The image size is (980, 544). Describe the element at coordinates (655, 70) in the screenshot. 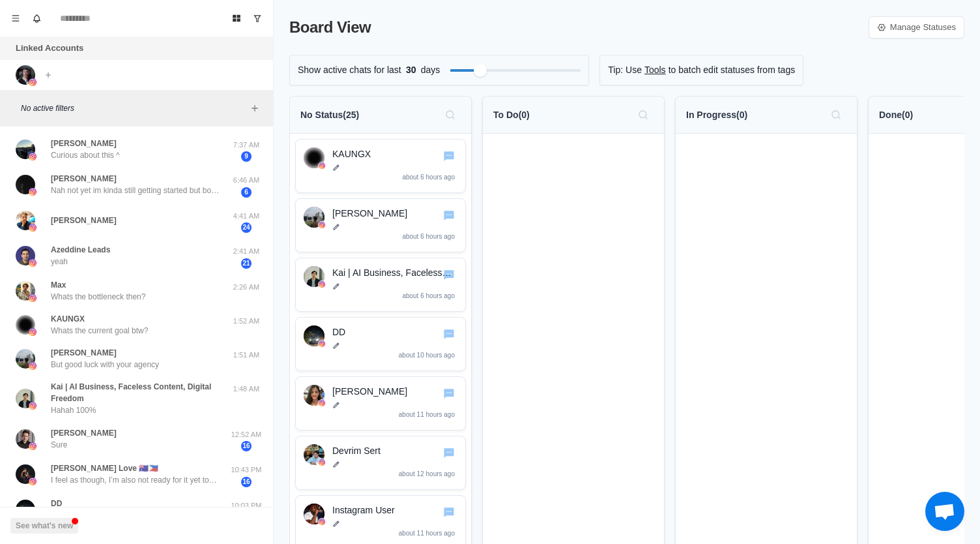

I see `a: Tools` at that location.